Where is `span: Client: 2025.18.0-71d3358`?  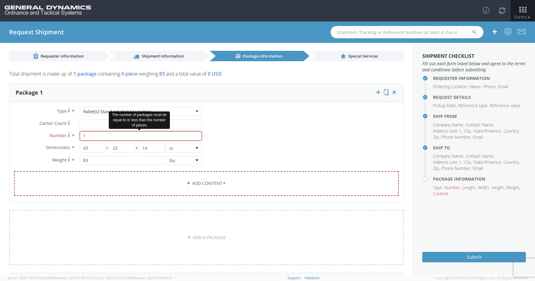
span: Client: 2025.18.0-71d3358 is located at coordinates (133, 277).